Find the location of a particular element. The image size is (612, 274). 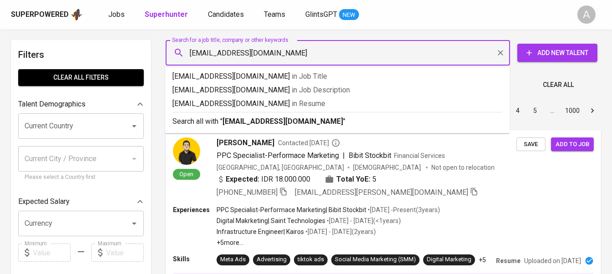

div: IDR 18.000.000 is located at coordinates (263, 179).